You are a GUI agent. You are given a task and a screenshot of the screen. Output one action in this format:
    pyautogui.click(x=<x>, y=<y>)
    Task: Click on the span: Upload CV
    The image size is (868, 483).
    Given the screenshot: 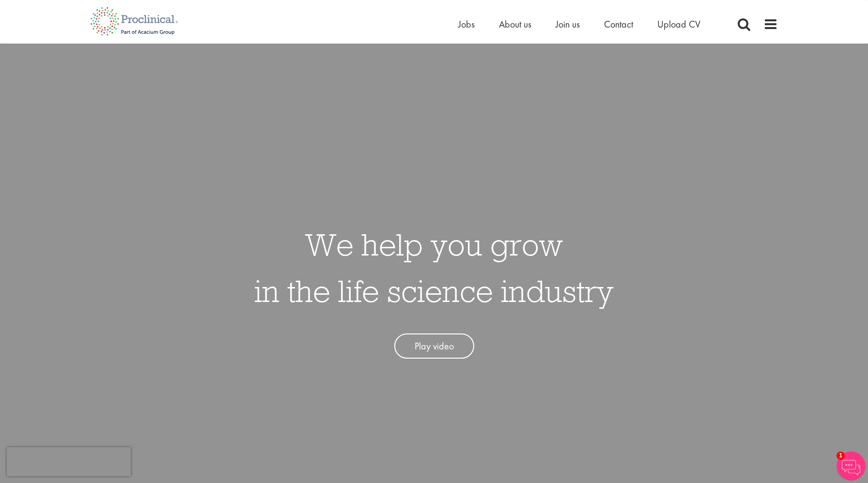 What is the action you would take?
    pyautogui.click(x=679, y=24)
    